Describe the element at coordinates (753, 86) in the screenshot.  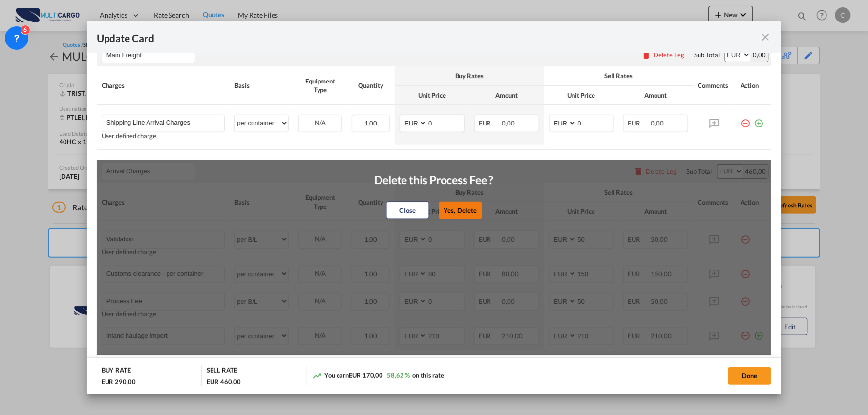
I see `th: Action` at that location.